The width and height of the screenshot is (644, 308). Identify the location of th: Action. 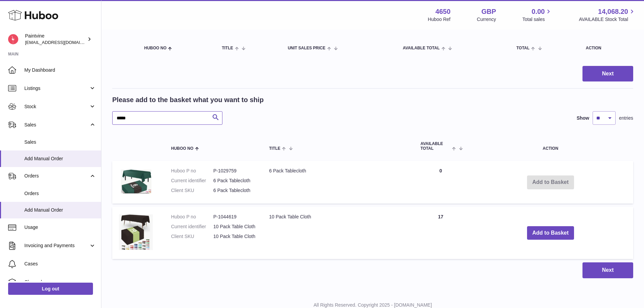
(550, 146).